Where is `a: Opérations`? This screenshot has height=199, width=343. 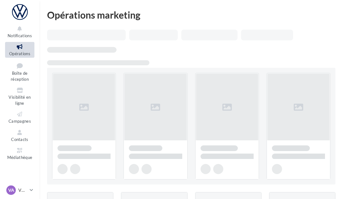
a: Opérations is located at coordinates (20, 50).